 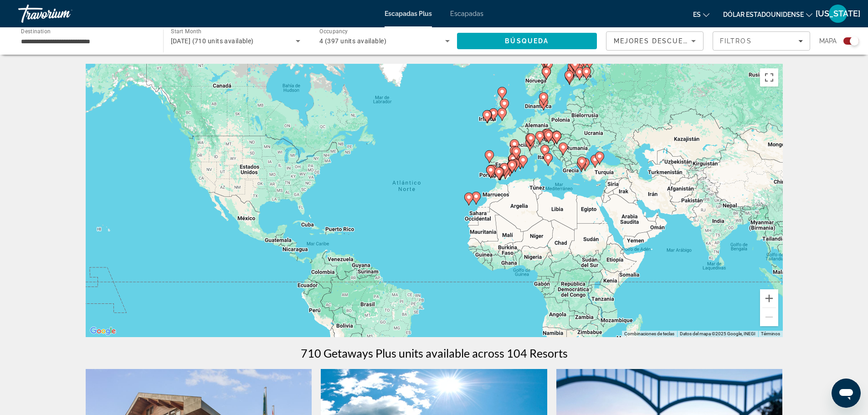 What do you see at coordinates (770, 77) in the screenshot?
I see `button: Cambiar a la vista en pantalla completa` at bounding box center [770, 77].